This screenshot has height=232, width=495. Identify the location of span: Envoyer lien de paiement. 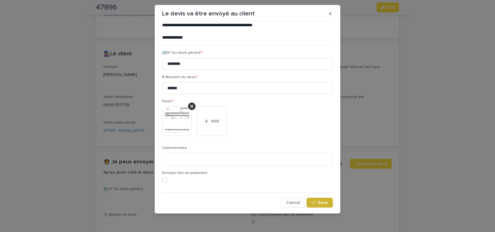
(185, 173).